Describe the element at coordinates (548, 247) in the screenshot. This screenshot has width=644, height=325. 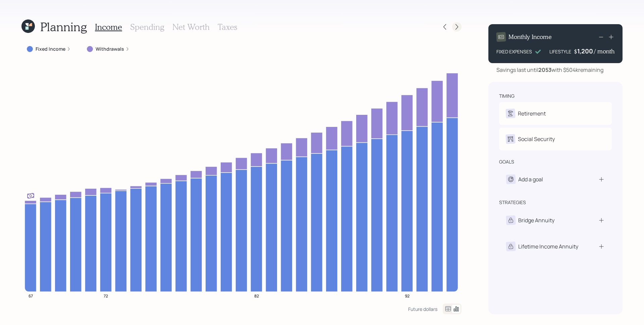
I see `div: Lifetime Income Annuity` at that location.